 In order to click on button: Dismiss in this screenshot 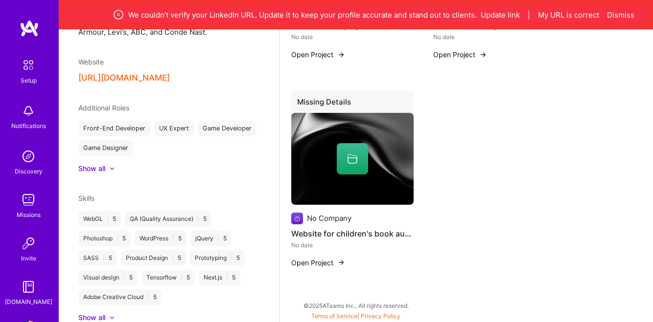, I will do `click(620, 15)`.